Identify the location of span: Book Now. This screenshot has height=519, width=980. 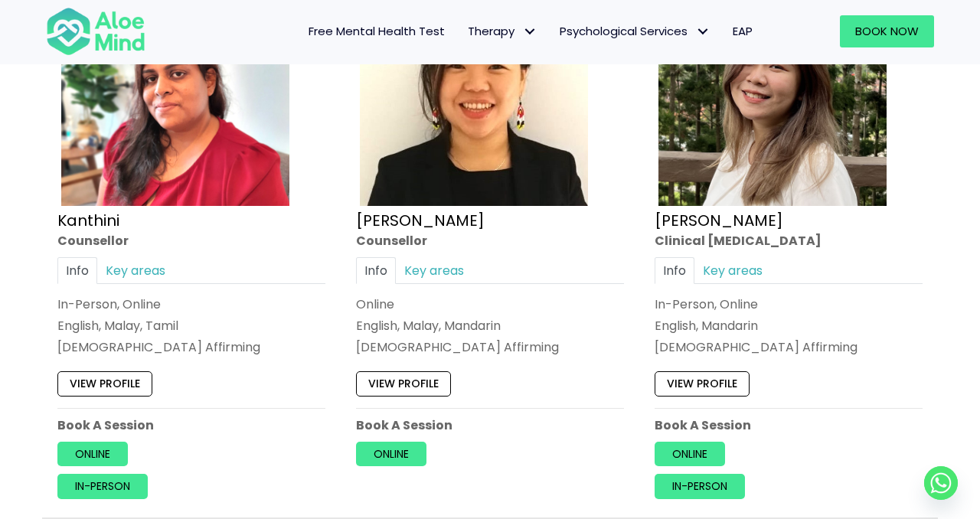
(887, 31).